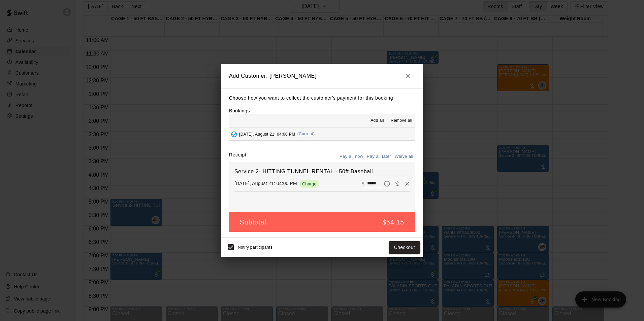 This screenshot has height=321, width=644. Describe the element at coordinates (397, 183) in the screenshot. I see `span: Waive payment` at that location.